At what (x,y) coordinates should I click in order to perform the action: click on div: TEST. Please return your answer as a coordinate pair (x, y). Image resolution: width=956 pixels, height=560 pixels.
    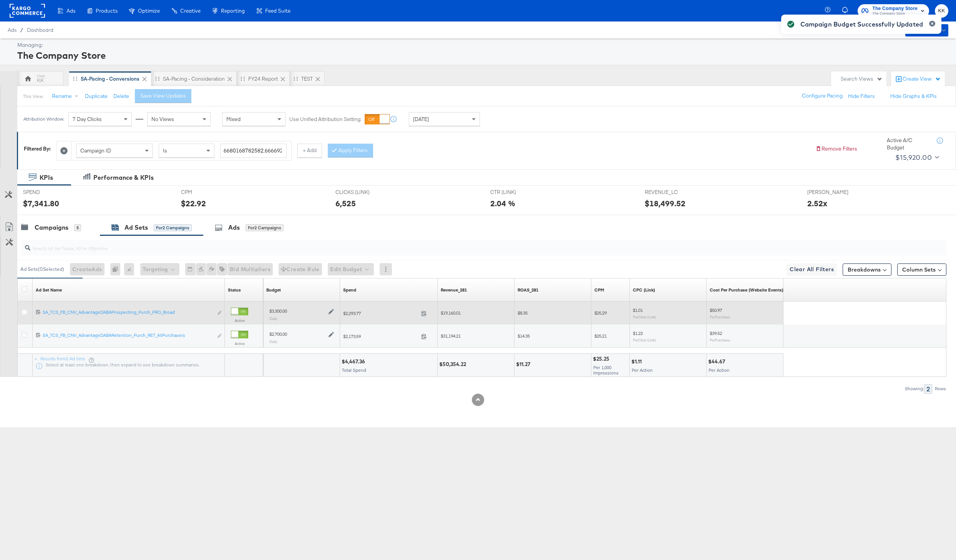
    Looking at the image, I should click on (307, 79).